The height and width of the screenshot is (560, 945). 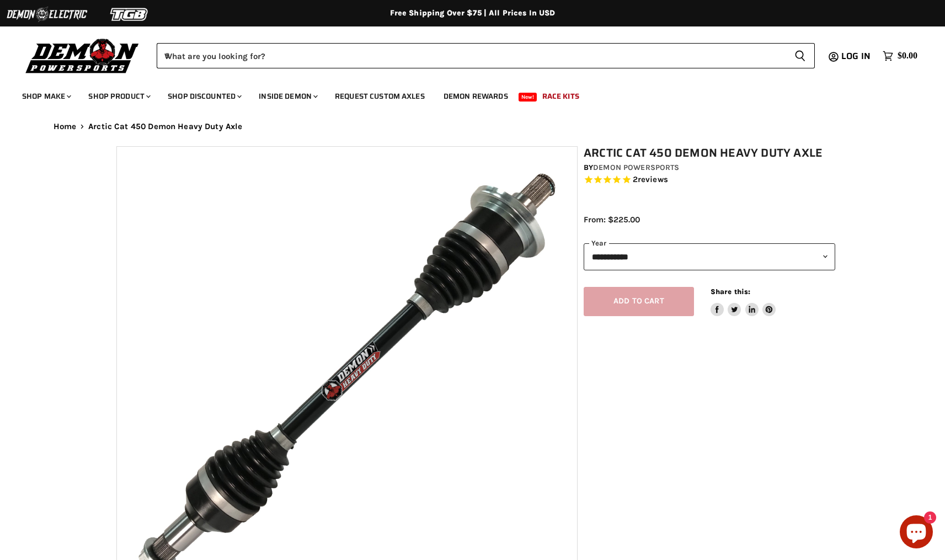 I want to click on a: Demon Powersports, so click(x=636, y=167).